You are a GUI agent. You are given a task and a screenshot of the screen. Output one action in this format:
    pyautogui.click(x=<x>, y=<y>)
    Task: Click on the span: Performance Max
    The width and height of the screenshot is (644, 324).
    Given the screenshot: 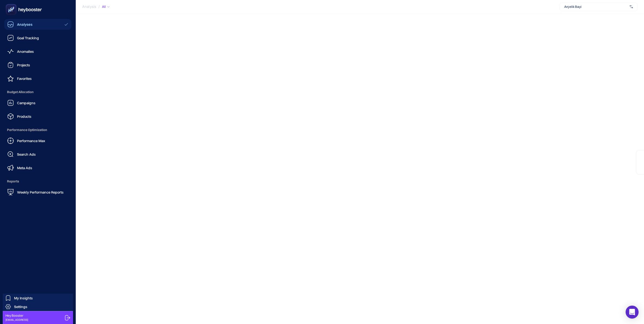 What is the action you would take?
    pyautogui.click(x=31, y=141)
    